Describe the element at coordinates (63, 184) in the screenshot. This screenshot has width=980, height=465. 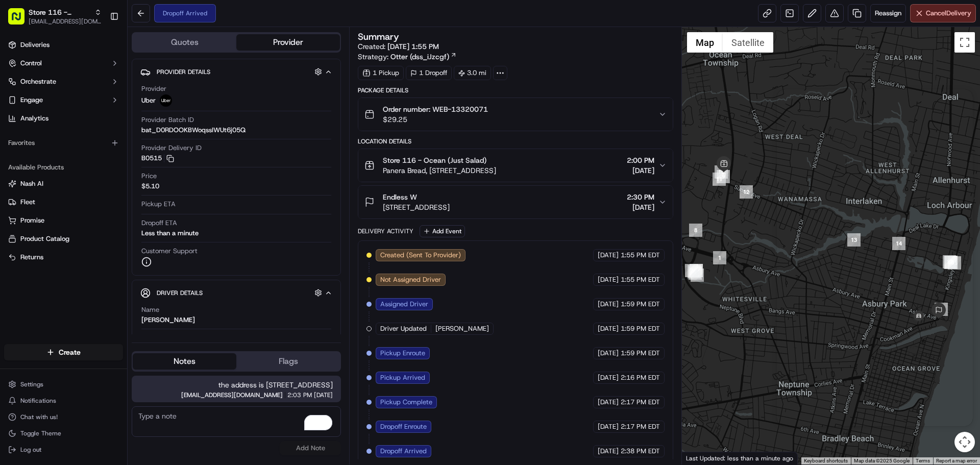
I see `a: Nash AI` at that location.